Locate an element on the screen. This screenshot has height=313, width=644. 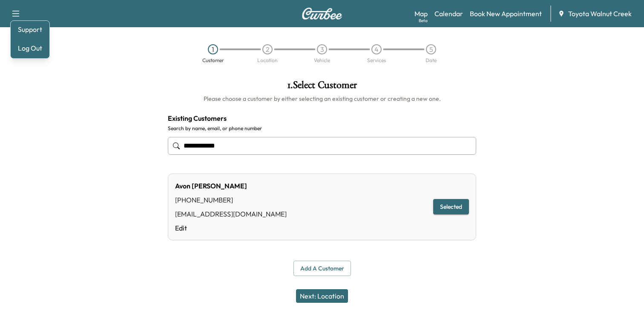
button: Add a customer is located at coordinates (322, 268).